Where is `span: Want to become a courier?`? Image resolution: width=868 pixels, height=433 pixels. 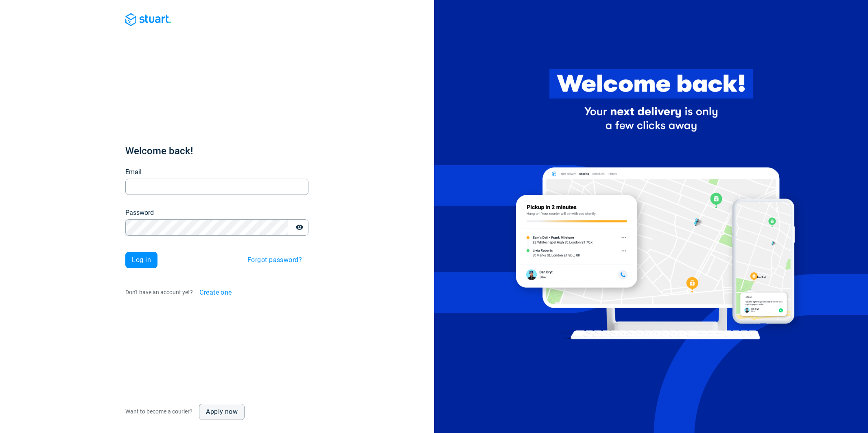 span: Want to become a courier? is located at coordinates (158, 412).